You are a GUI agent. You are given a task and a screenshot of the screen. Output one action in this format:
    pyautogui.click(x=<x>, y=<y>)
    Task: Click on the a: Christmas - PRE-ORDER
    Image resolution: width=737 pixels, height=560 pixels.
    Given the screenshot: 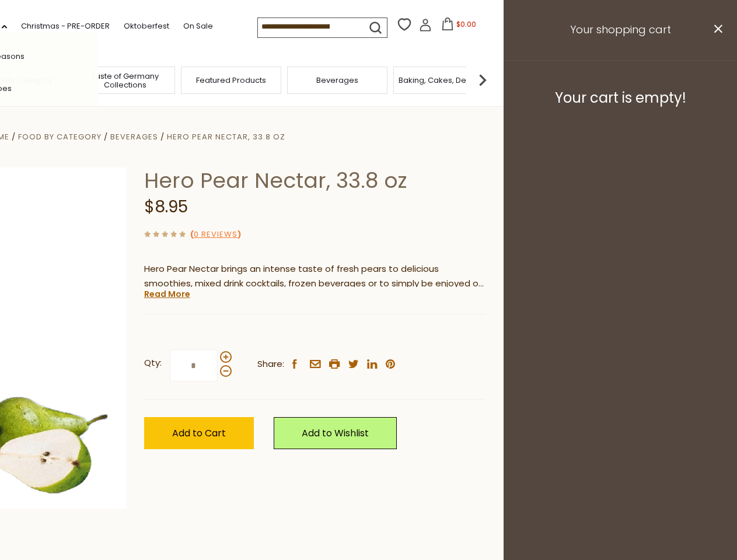 What is the action you would take?
    pyautogui.click(x=65, y=26)
    